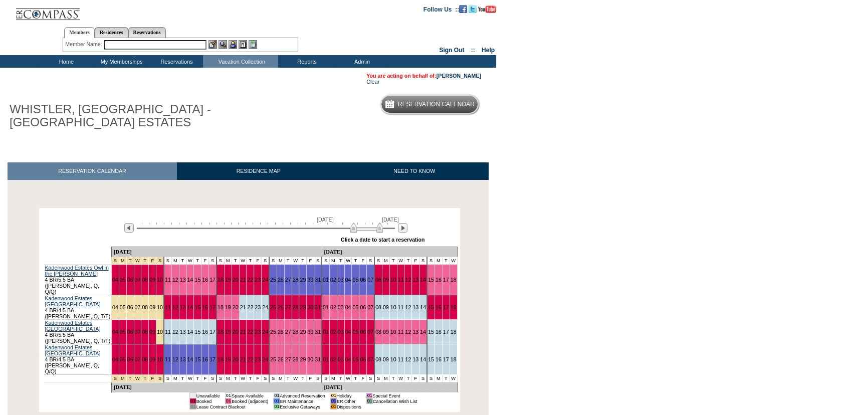  Describe the element at coordinates (258, 360) in the screenshot. I see `a: 23` at that location.